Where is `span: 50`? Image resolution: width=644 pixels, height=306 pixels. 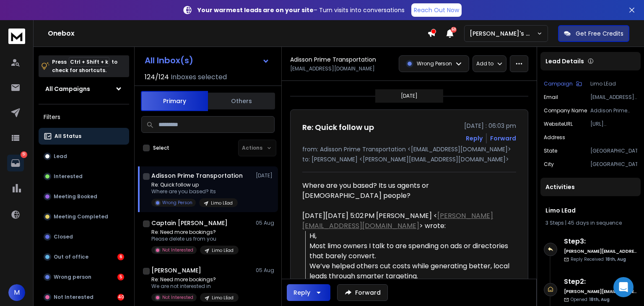 span: 50 is located at coordinates (454, 30).